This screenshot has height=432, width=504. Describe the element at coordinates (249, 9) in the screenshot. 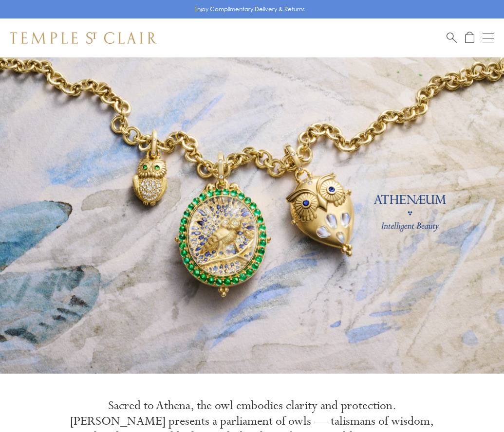

I see `p: Enjoy Complimentary Delivery & Returns` at that location.